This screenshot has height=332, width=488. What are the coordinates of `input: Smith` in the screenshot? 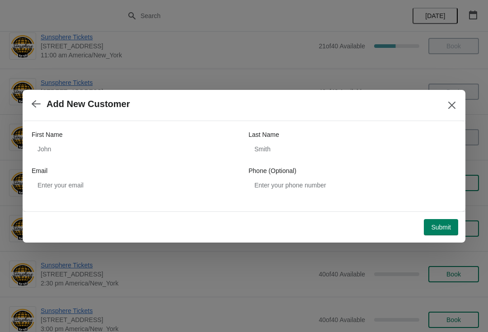 It's located at (352, 149).